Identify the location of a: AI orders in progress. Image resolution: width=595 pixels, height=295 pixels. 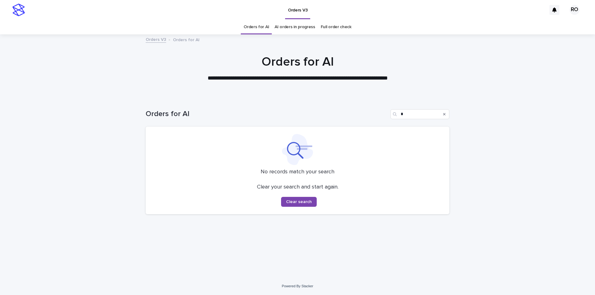
(295, 27).